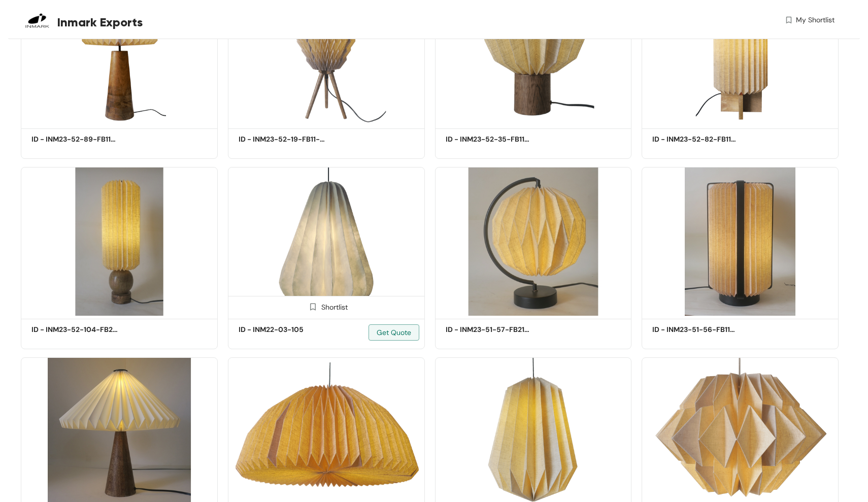 The height and width of the screenshot is (502, 868). What do you see at coordinates (489, 139) in the screenshot?
I see `h5: ID - INM23-52-35-FB11-NAT` at bounding box center [489, 139].